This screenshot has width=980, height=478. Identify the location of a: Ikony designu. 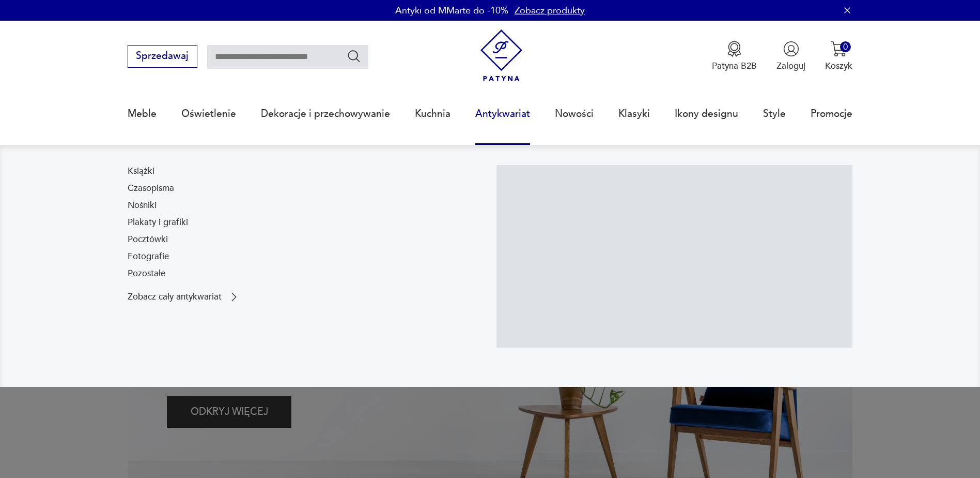
(706, 114).